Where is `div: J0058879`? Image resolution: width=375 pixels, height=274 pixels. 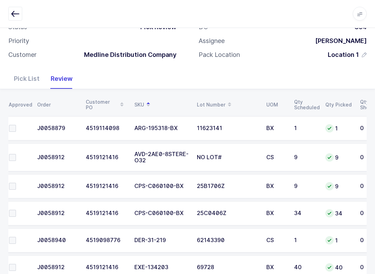
div: J0058879 is located at coordinates (57, 129).